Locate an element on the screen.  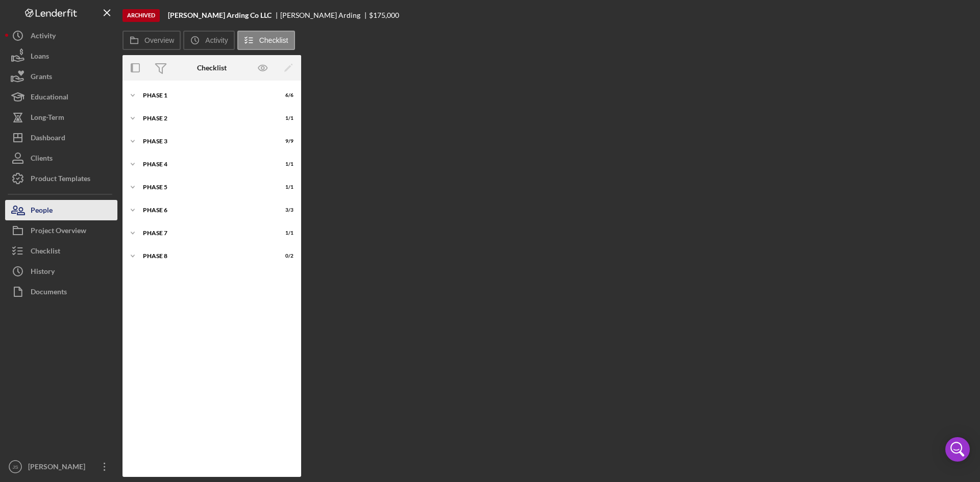
div: Project Overview is located at coordinates (58, 232).